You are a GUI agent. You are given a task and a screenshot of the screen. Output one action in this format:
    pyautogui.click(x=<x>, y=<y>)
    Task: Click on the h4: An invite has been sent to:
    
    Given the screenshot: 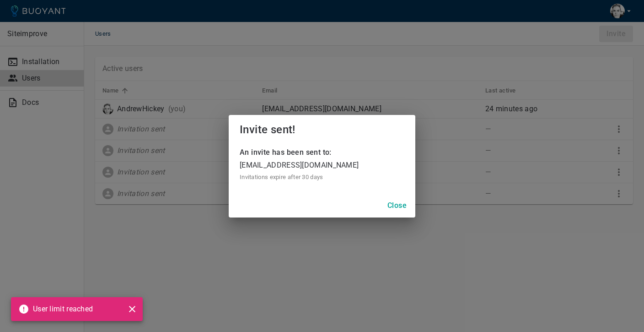 What is the action you would take?
    pyautogui.click(x=322, y=152)
    